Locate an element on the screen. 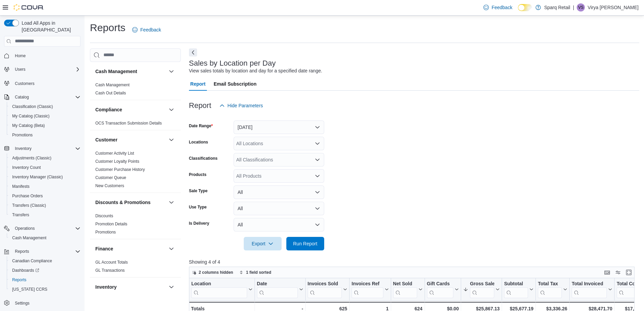 The image size is (644, 311). button: Location is located at coordinates (222, 289).